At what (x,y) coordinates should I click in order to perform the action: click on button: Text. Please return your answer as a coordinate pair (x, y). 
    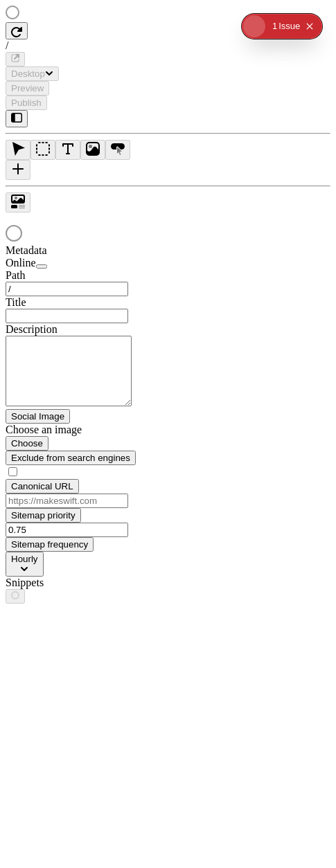
    Looking at the image, I should click on (68, 149).